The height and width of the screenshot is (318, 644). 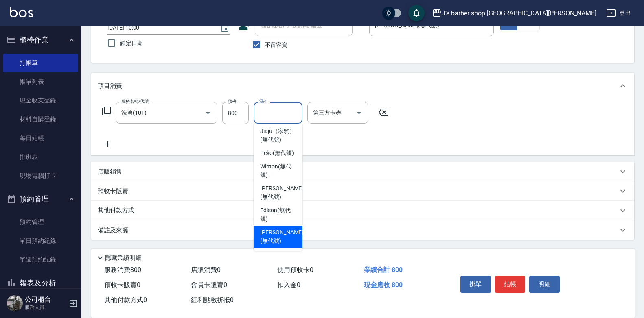 I want to click on span: 扣入金 0, so click(x=289, y=285).